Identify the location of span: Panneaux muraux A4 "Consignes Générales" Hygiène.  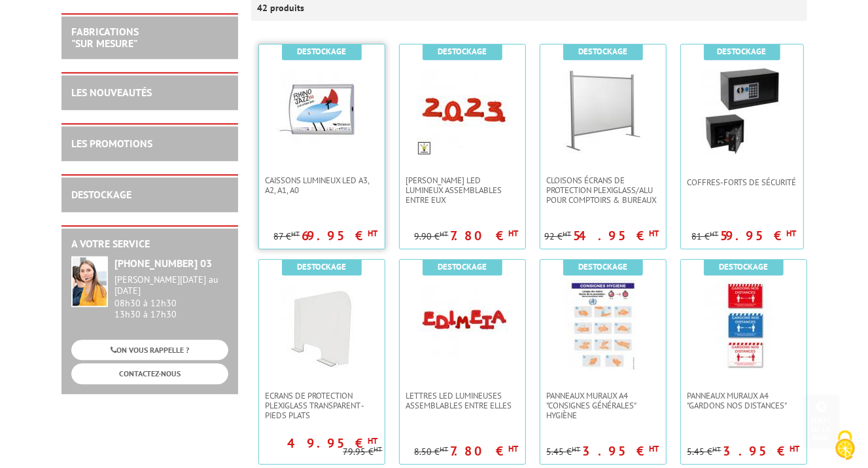
(603, 405).